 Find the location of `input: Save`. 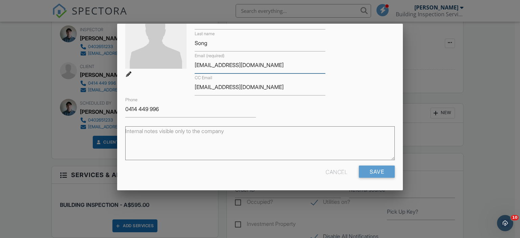

input: Save is located at coordinates (377, 172).